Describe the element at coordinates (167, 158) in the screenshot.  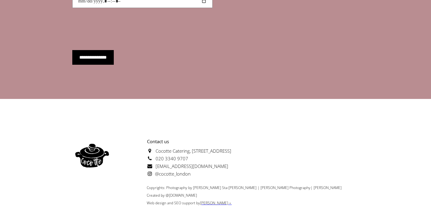
I see `a: 020 3340 9707` at that location.